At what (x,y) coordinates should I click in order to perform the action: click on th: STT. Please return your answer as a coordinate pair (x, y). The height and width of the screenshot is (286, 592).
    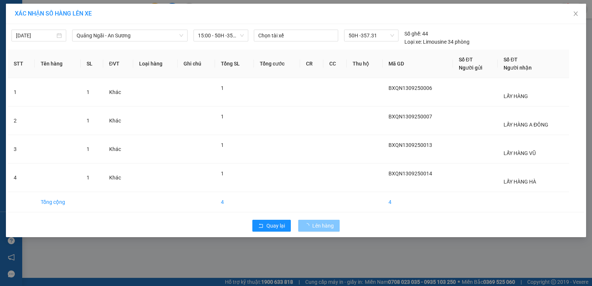
    Looking at the image, I should click on (21, 64).